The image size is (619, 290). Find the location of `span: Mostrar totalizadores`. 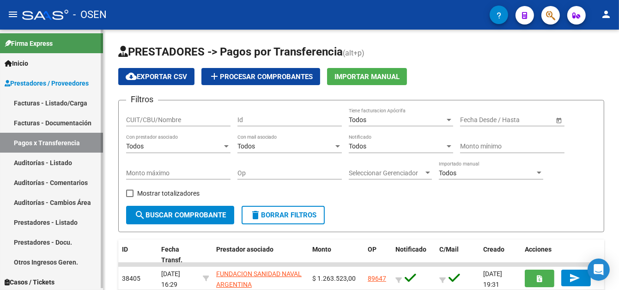

span: Mostrar totalizadores is located at coordinates (168, 193).